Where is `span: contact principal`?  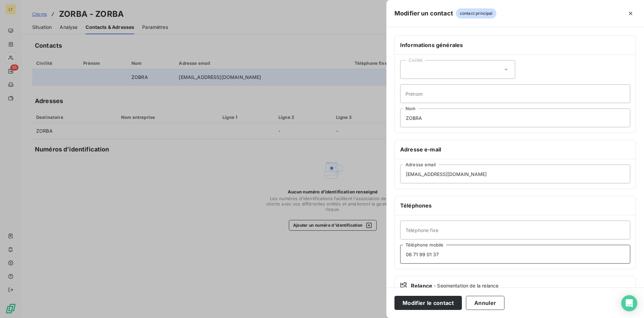 span: contact principal is located at coordinates (476, 14).